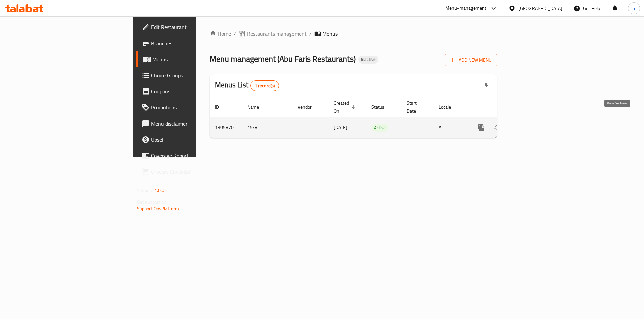 The image size is (644, 319). I want to click on th: Actions, so click(505, 107).